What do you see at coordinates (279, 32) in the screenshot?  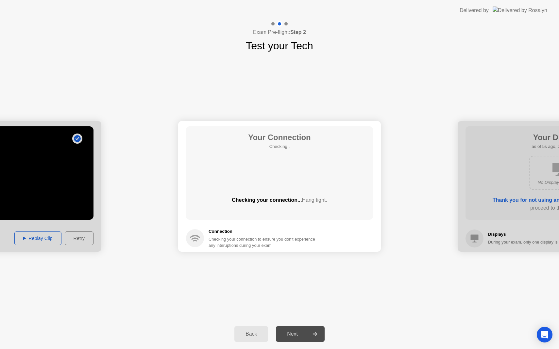 I see `h4: Exam Pre-flight:` at bounding box center [279, 32].